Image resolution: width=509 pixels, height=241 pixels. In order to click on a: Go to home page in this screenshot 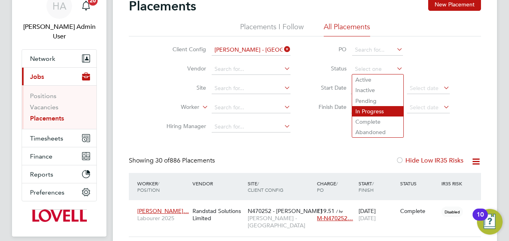, I will do `click(59, 216)`.